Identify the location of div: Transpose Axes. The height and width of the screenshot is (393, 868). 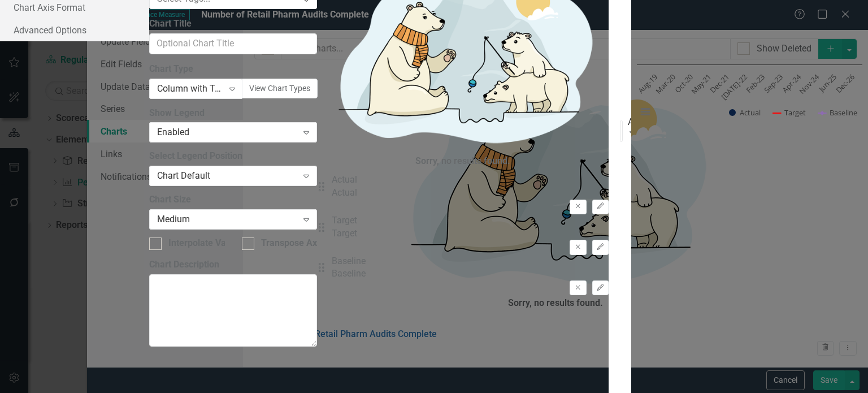
(294, 243).